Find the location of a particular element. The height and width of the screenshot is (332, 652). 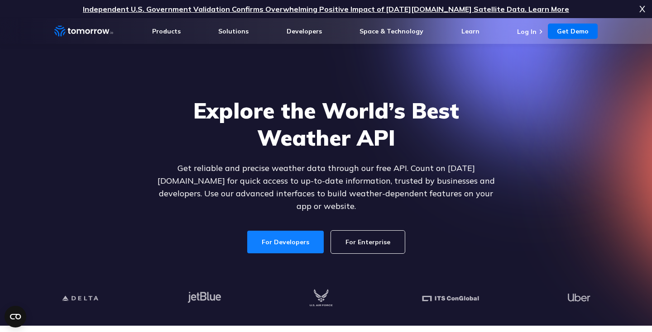

a: Get Demo is located at coordinates (573, 31).